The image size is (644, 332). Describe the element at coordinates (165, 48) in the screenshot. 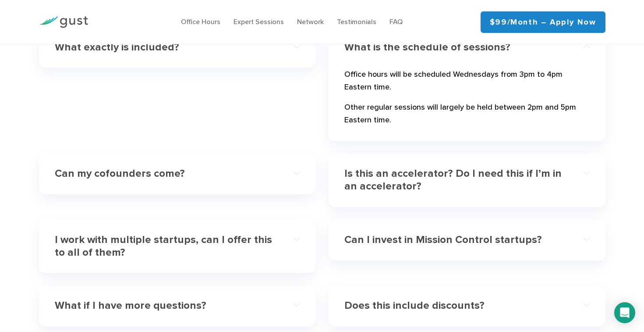

I see `h4: What exactly is included?` at that location.